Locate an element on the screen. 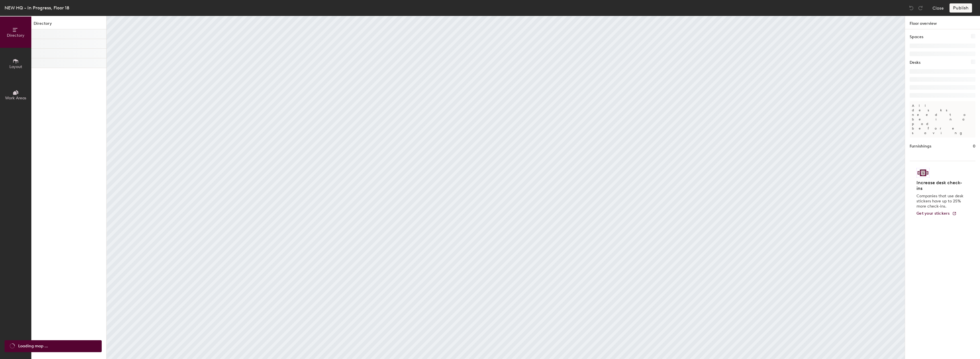 This screenshot has height=359, width=980. a: Get your stickers is located at coordinates (936, 214).